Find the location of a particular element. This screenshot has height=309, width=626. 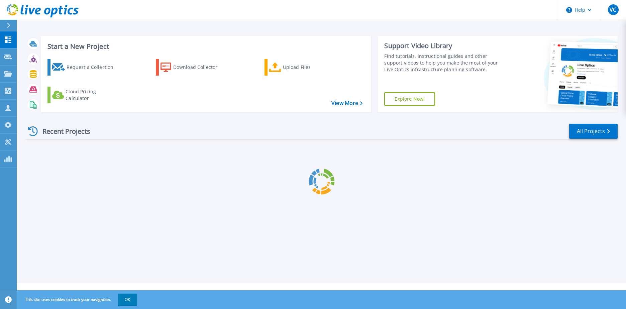

div: Request a Collection is located at coordinates (93, 67).